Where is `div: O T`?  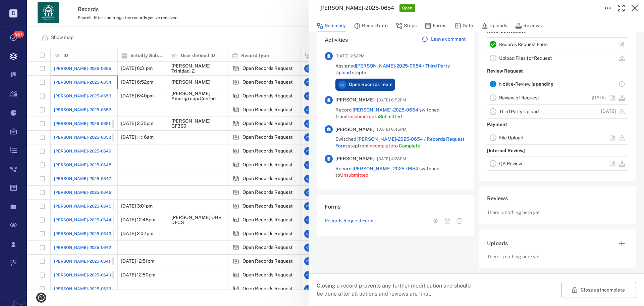 div: O T is located at coordinates (342, 85).